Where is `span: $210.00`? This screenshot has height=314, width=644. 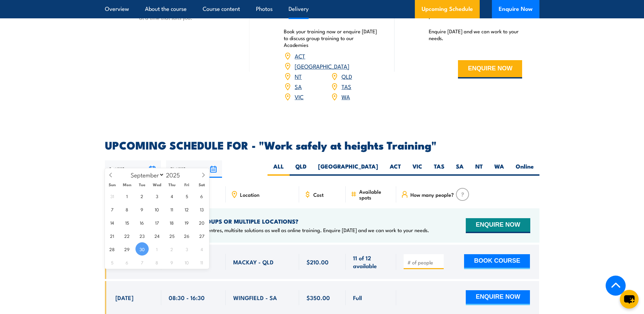 span: $210.00 is located at coordinates (318, 262).